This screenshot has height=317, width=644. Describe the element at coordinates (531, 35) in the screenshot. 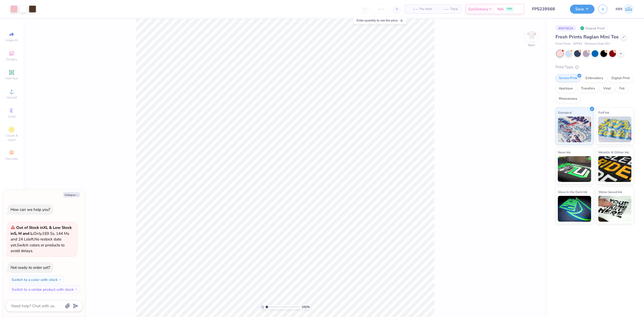

I see `img: Back` at that location.